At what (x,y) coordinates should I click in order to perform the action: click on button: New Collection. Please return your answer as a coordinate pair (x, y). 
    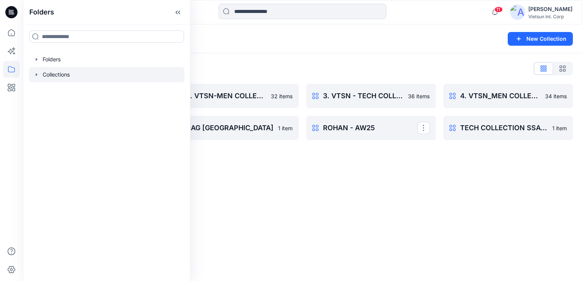
    Looking at the image, I should click on (540, 39).